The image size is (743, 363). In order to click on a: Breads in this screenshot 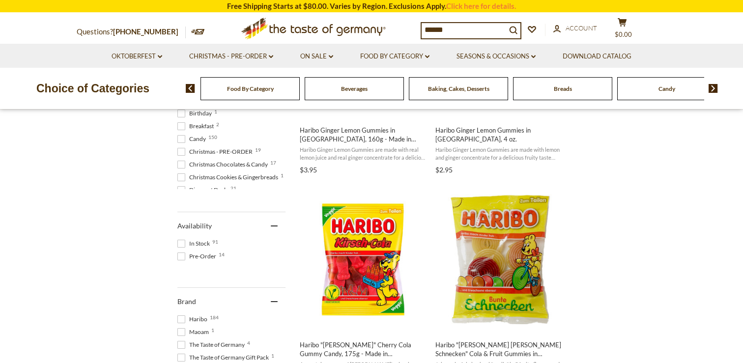, I will do `click(562, 88)`.